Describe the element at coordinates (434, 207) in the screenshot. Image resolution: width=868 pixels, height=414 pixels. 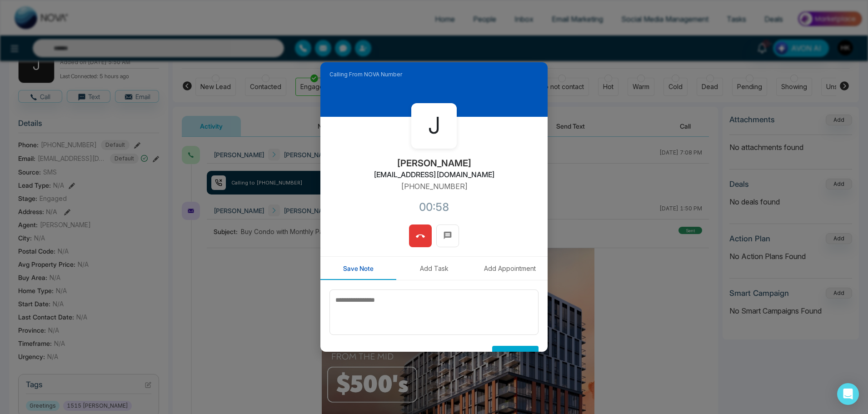
I see `div: 00:58` at that location.